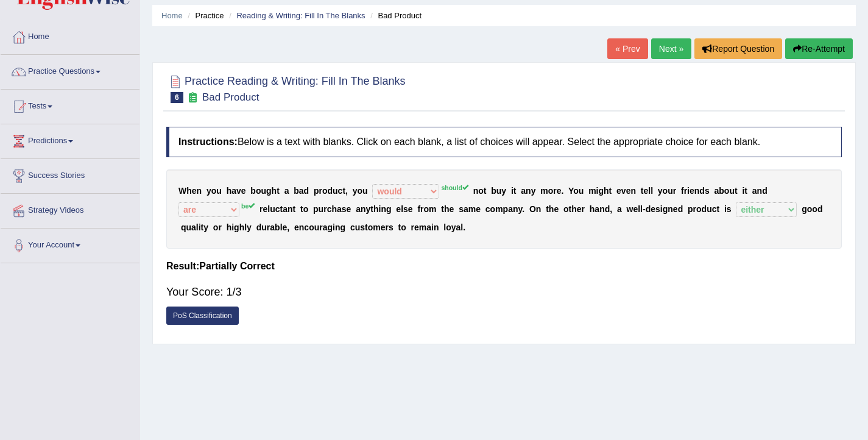  I want to click on a: Tests, so click(70, 105).